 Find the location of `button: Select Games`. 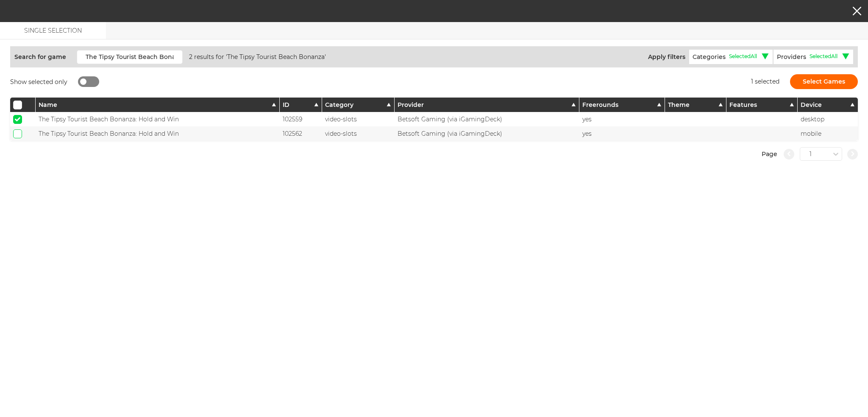

button: Select Games is located at coordinates (823, 81).